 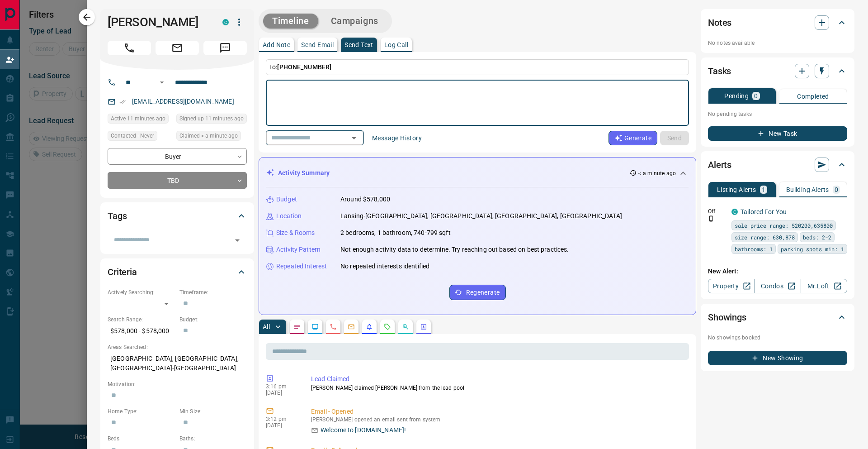 What do you see at coordinates (177, 180) in the screenshot?
I see `div: TBD` at bounding box center [177, 180].